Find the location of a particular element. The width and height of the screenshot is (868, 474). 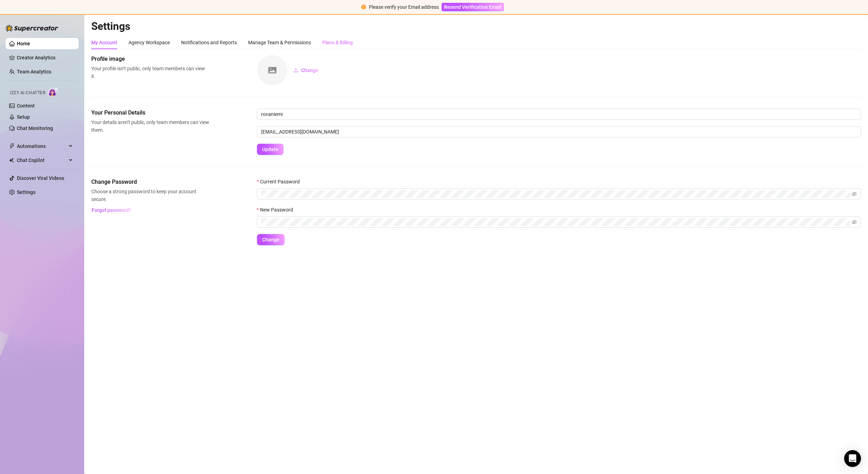

div: My Account is located at coordinates (104, 43).